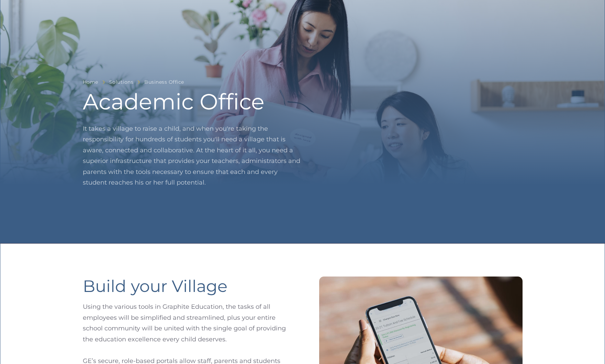 The height and width of the screenshot is (364, 605). I want to click on a: Solutions, so click(121, 82).